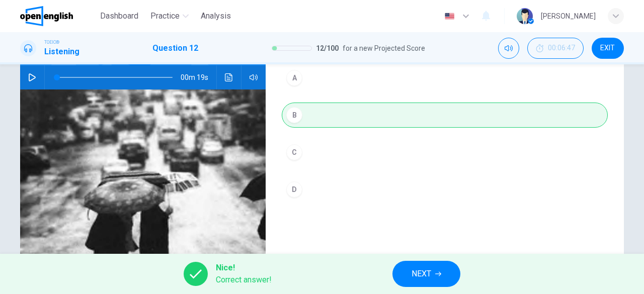 The width and height of the screenshot is (644, 294). What do you see at coordinates (215, 16) in the screenshot?
I see `a: Analysis` at bounding box center [215, 16].